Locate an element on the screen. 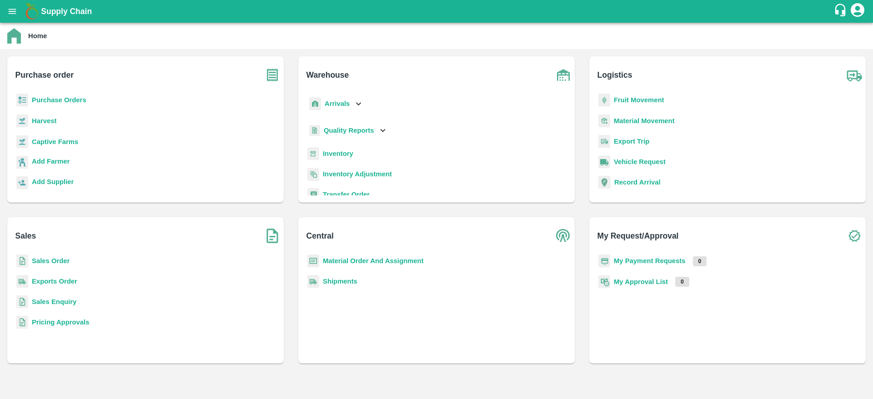 The image size is (873, 399). b: Fruit Movement is located at coordinates (639, 100).